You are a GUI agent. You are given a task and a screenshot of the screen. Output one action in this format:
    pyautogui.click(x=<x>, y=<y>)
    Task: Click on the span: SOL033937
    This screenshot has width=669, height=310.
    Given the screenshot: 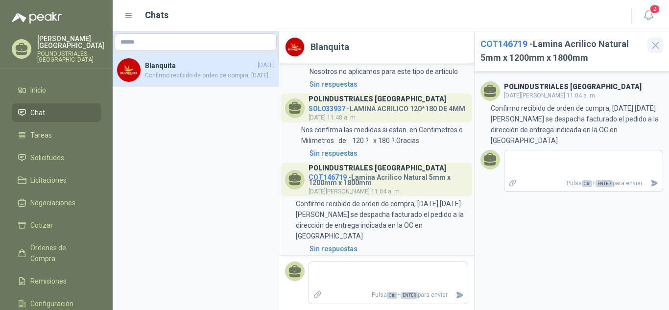 What is the action you would take?
    pyautogui.click(x=327, y=109)
    